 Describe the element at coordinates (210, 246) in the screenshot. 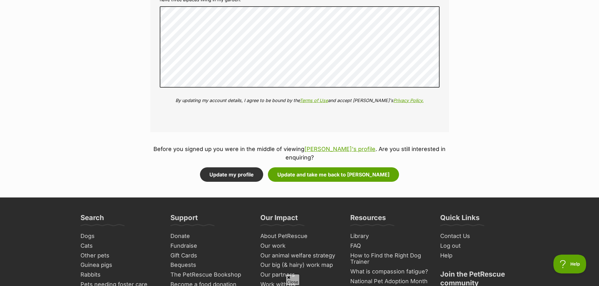

I see `a: Fundraise` at that location.